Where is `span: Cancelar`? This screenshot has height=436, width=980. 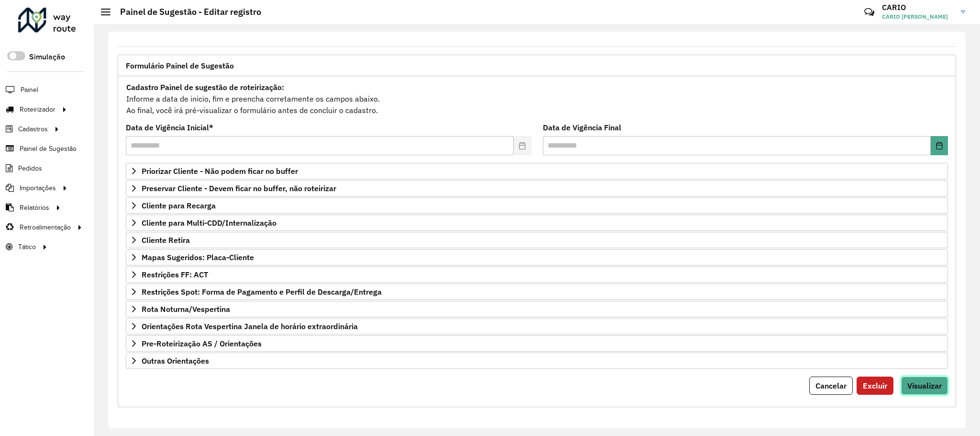 span: Cancelar is located at coordinates (831, 385).